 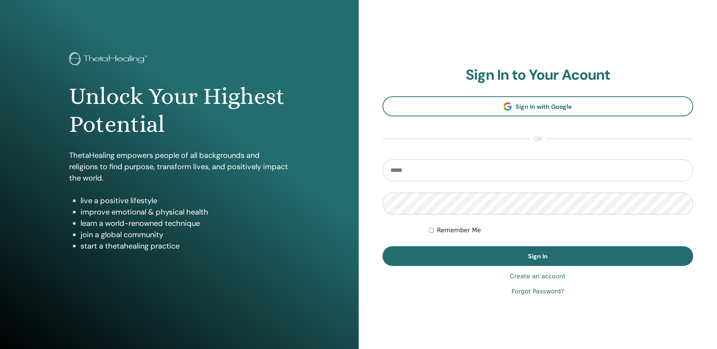 I want to click on a: Create an account, so click(x=538, y=277).